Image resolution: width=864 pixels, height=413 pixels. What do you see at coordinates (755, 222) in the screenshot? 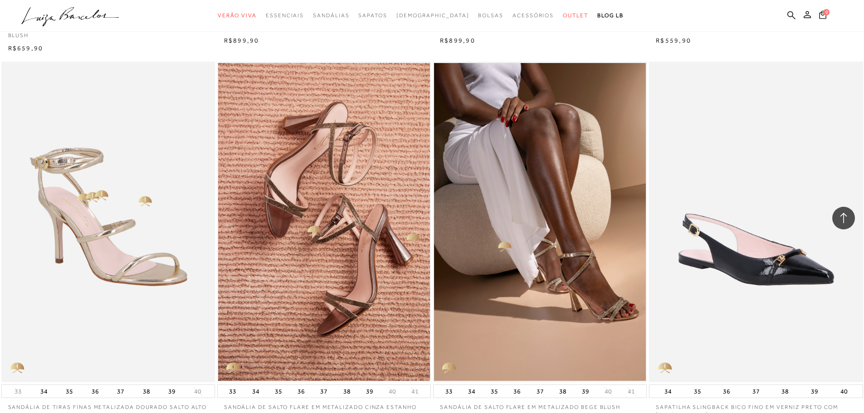
I see `img: SAPATILHA SLINGBACK BICO FINO EM VERNIZ PRETO COM BRIDÃO` at bounding box center [755, 222].